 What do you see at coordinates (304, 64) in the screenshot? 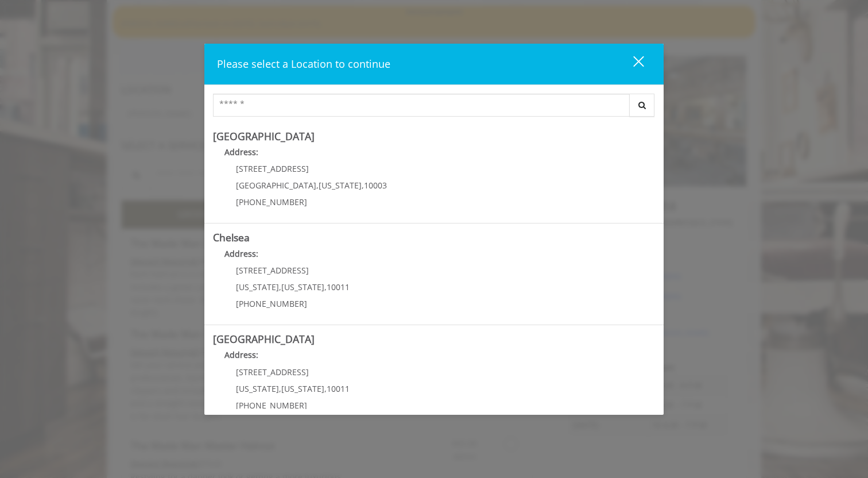
I see `span: Please select a Location to continue` at bounding box center [304, 64].